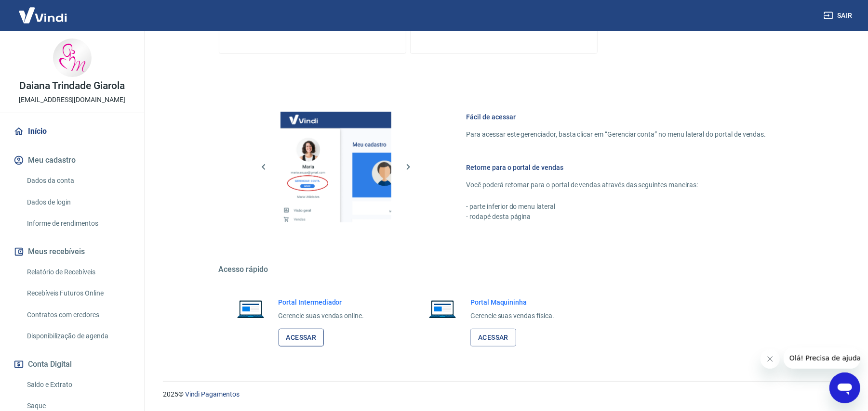 The width and height of the screenshot is (868, 411). I want to click on h6: Portal Maquininha, so click(512, 302).